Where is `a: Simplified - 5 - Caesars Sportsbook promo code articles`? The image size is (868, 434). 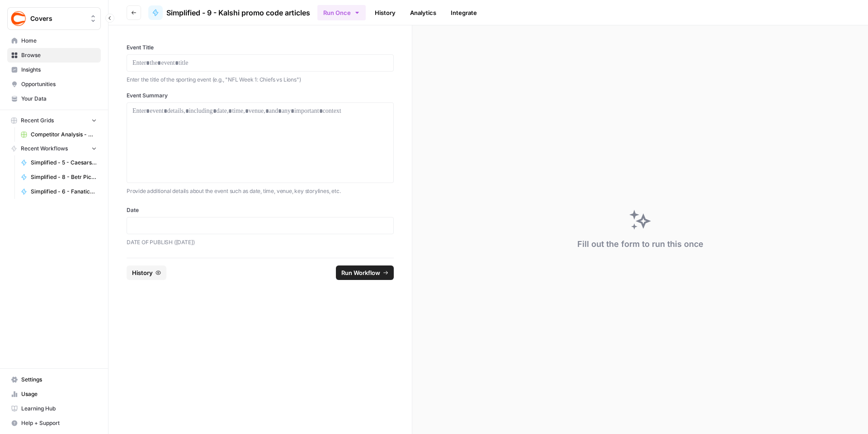
a: Simplified - 5 - Caesars Sportsbook promo code articles is located at coordinates (58, 163).